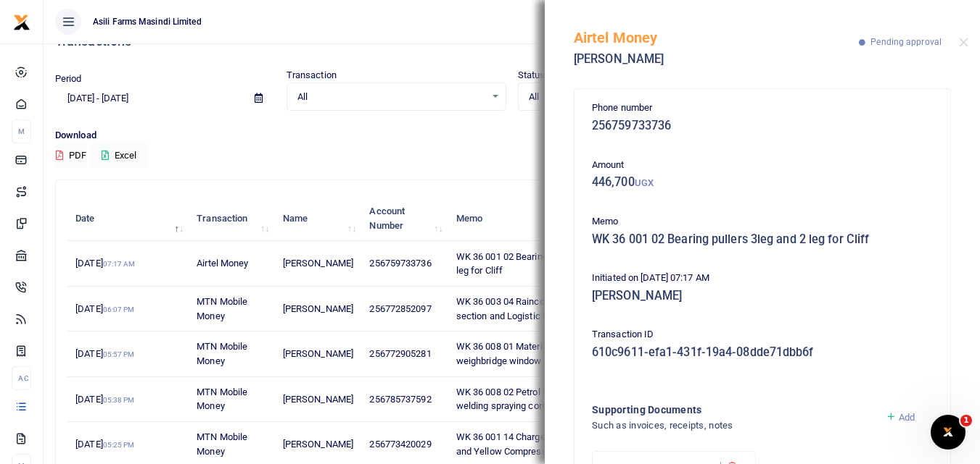  What do you see at coordinates (118, 445) in the screenshot?
I see `small: 05:25 PM` at bounding box center [118, 445].